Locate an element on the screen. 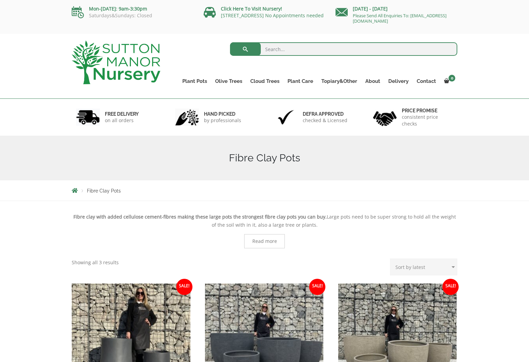 The height and width of the screenshot is (362, 529). h1: Fibre Clay Pots is located at coordinates (264, 158).